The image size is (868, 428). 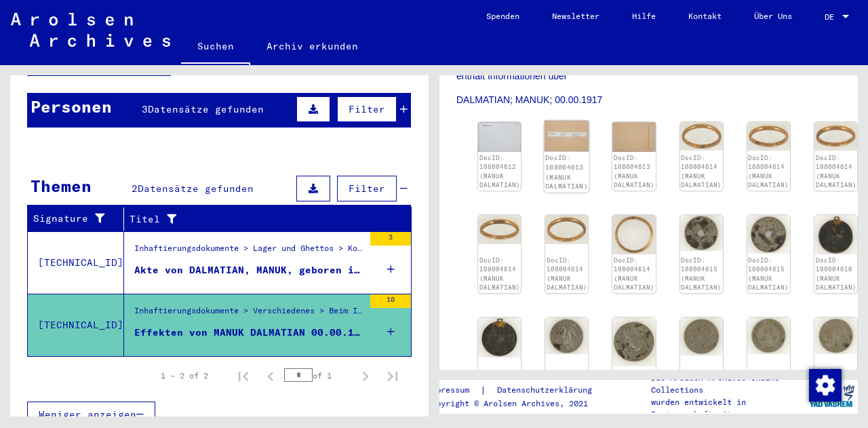 What do you see at coordinates (71, 106) in the screenshot?
I see `div: Personen` at bounding box center [71, 106].